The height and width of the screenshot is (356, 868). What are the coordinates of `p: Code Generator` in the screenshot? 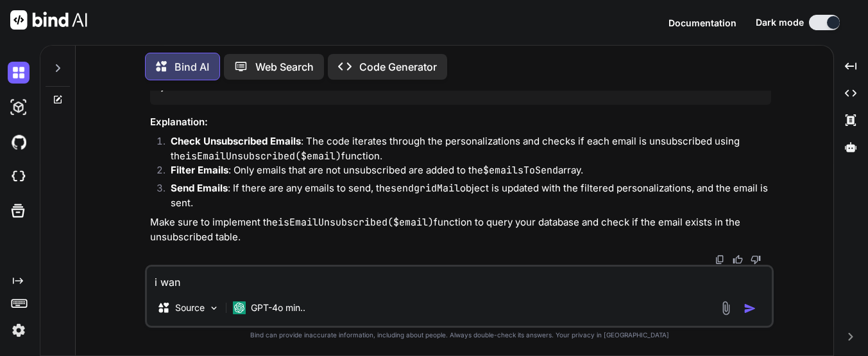 It's located at (398, 67).